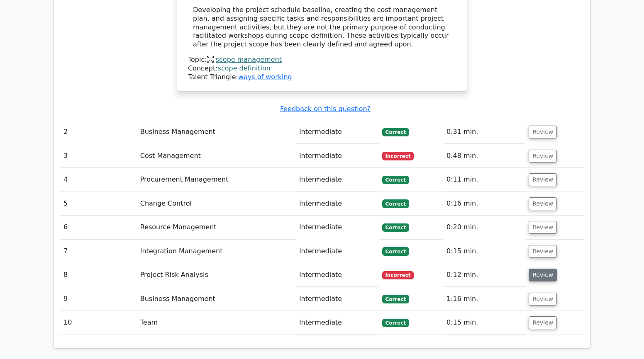  I want to click on div: Talent Triangle:, so click(322, 69).